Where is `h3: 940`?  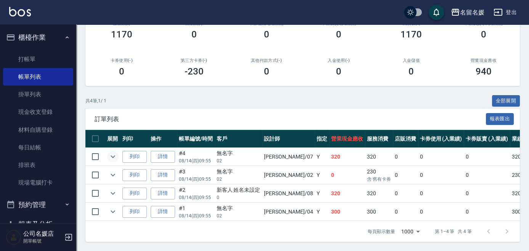
h3: 940 is located at coordinates (484, 71).